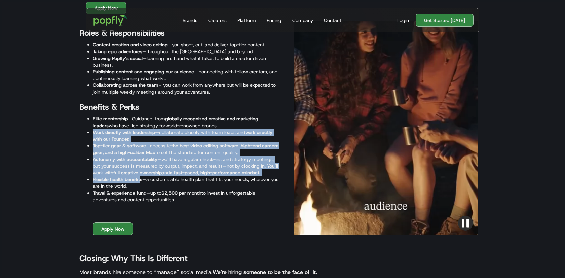  What do you see at coordinates (124, 132) in the screenshot?
I see `strong: Work directly with leadership` at bounding box center [124, 132].